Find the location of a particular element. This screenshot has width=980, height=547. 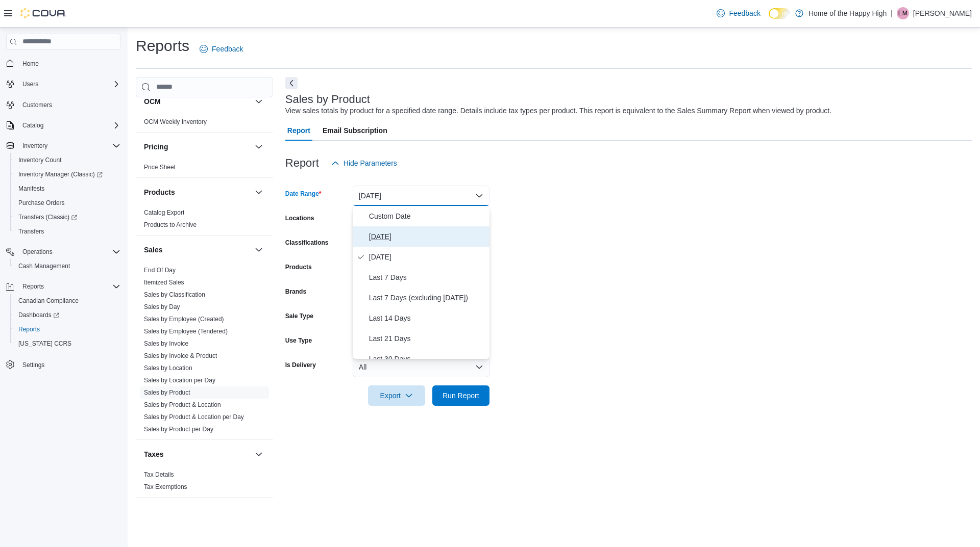

a: Products to Archive is located at coordinates (170, 225).